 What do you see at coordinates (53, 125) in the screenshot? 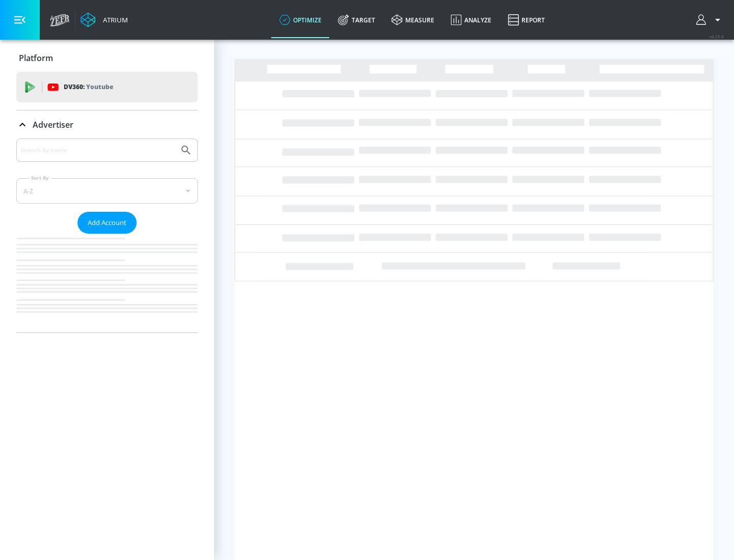
I see `p: Advertiser` at bounding box center [53, 125].